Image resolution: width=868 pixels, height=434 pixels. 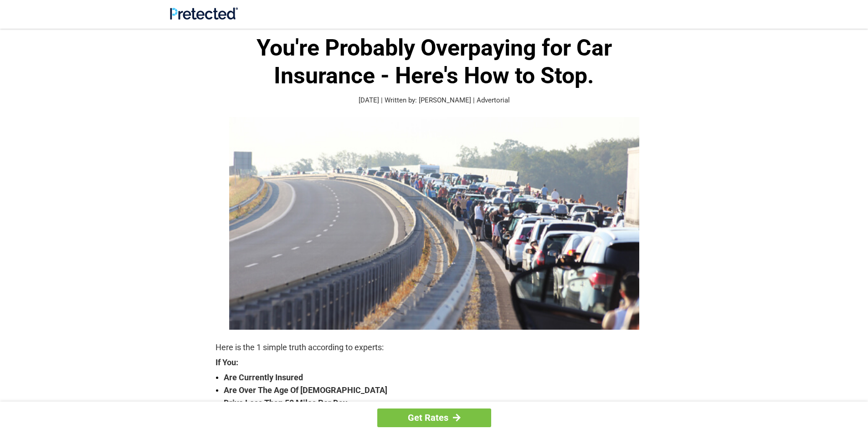 I want to click on strong: Are Currently Insured, so click(x=438, y=378).